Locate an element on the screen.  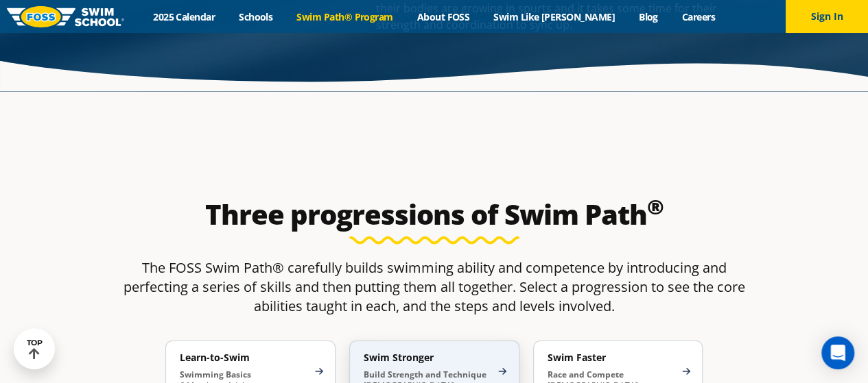
h4: Learn-to-Swim is located at coordinates (243, 358).